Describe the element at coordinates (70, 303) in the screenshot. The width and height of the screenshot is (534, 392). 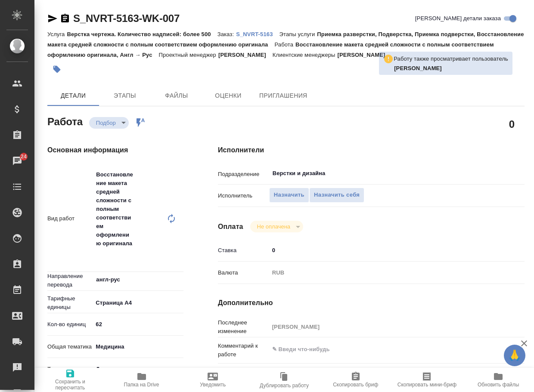
I see `p: Тарифные единицы` at that location.